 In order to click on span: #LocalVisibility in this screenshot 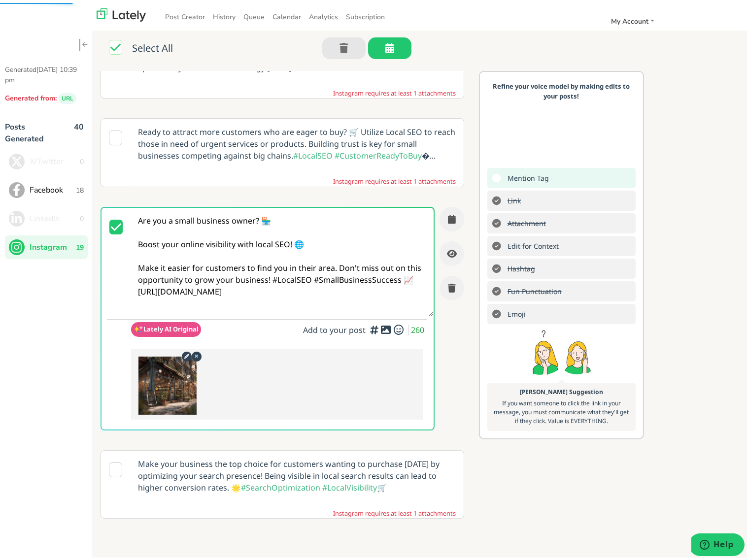, I will do `click(349, 485)`.